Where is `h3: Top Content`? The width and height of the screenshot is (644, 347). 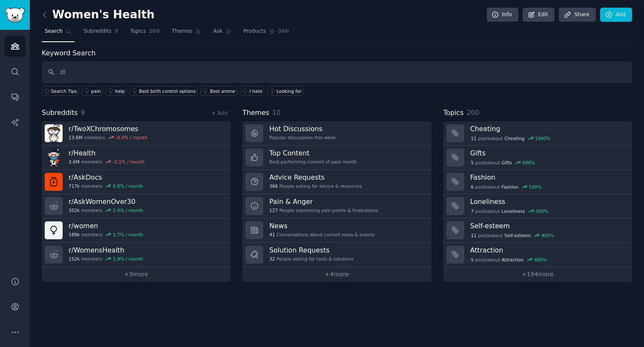
h3: Top Content is located at coordinates (313, 153).